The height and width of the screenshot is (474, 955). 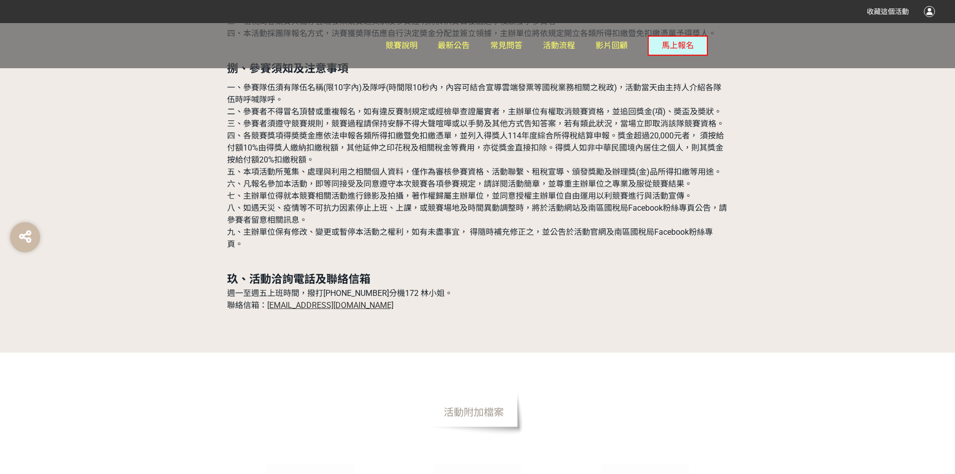 What do you see at coordinates (477, 213) in the screenshot?
I see `span: 八、如遇天災、疫情等不可抗力因素停止上班、上課，或競賽場地及時間異動調整時，將於活動網站及南區國稅局Facebook粉絲專頁公告，請參賽者留意相關訊息。` at bounding box center [477, 213].